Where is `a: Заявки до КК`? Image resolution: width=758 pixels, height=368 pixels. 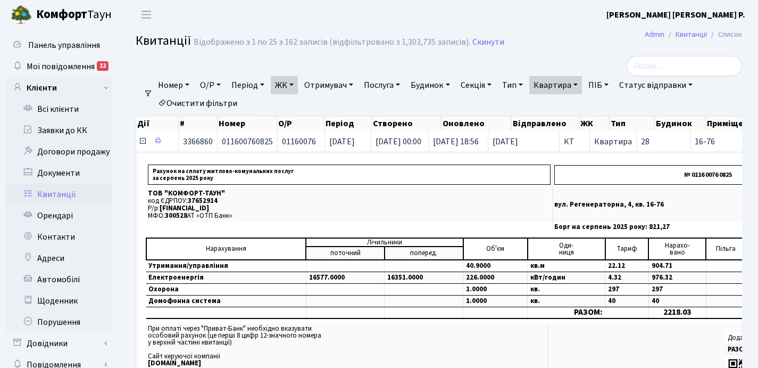
a: Заявки до КК is located at coordinates (59, 130).